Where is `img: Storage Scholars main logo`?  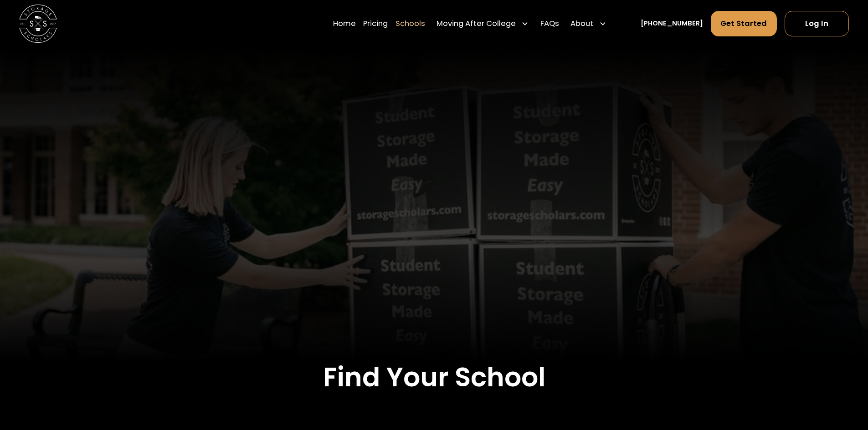
img: Storage Scholars main logo is located at coordinates (38, 23).